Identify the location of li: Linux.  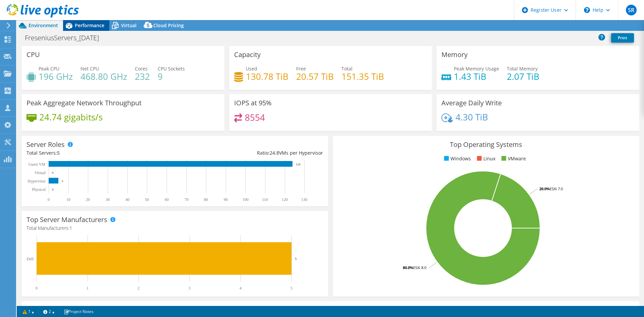
(485, 159).